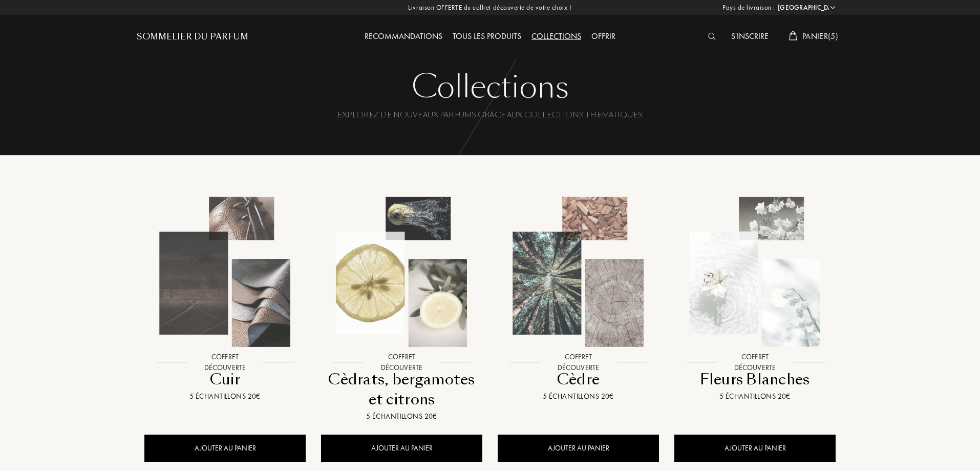  I want to click on a: Offrir, so click(603, 36).